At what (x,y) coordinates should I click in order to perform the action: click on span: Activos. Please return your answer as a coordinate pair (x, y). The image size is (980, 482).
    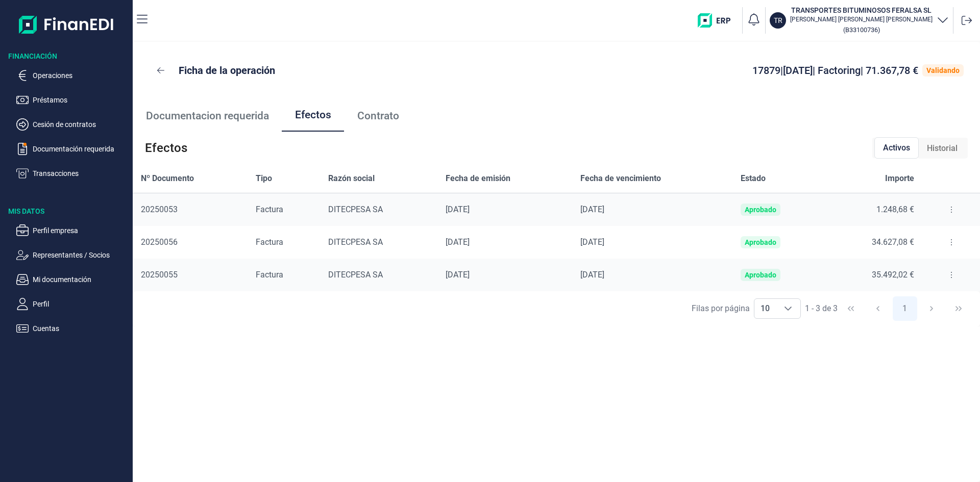
    Looking at the image, I should click on (896, 148).